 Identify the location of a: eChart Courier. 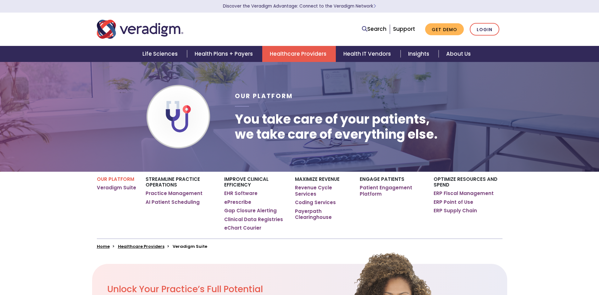
(243, 228).